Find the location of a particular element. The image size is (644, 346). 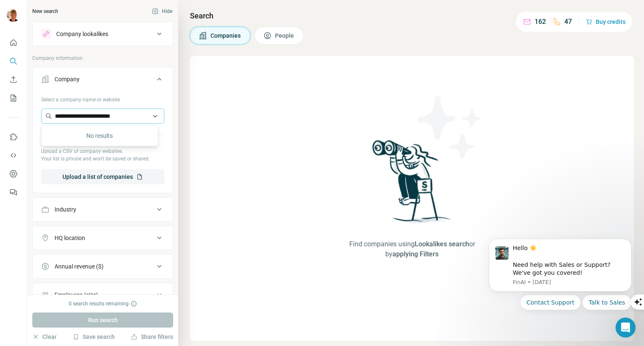

div: Annual revenue ($) is located at coordinates (79, 266).